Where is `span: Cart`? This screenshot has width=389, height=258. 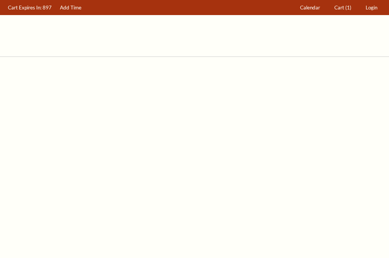 span: Cart is located at coordinates (339, 8).